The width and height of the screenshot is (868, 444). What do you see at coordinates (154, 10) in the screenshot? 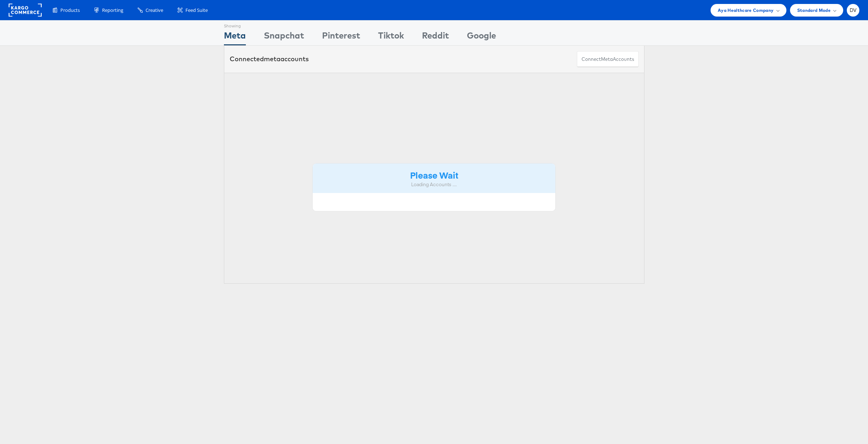
I see `span: Creative` at bounding box center [154, 10].